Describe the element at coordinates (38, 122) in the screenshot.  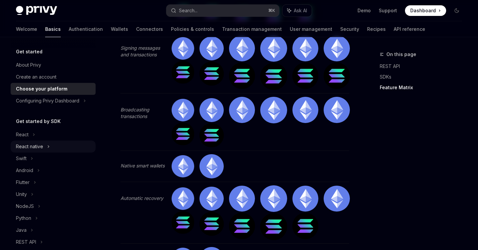
I see `h5: Get started by SDK` at that location.